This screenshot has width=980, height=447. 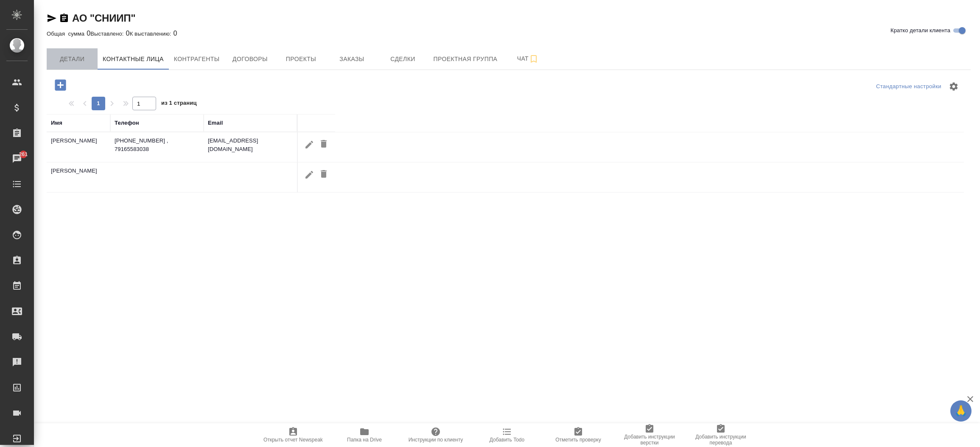 What do you see at coordinates (365, 440) in the screenshot?
I see `span: Папка на Drive` at bounding box center [365, 440].